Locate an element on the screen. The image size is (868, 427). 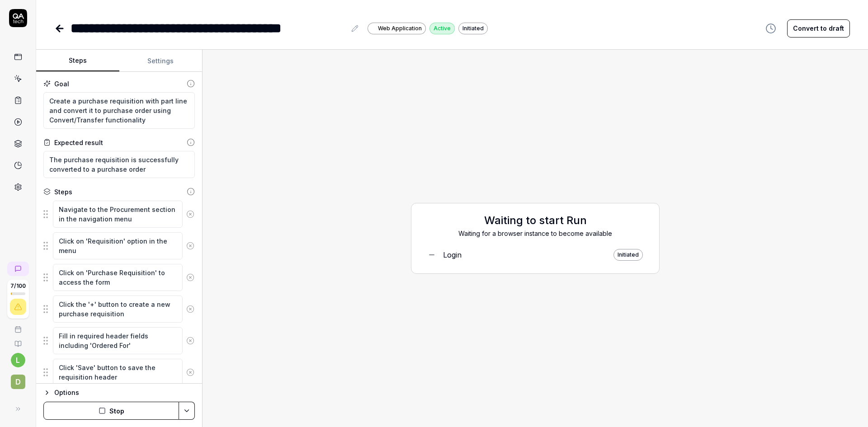
button: Convert to draft is located at coordinates (818, 28).